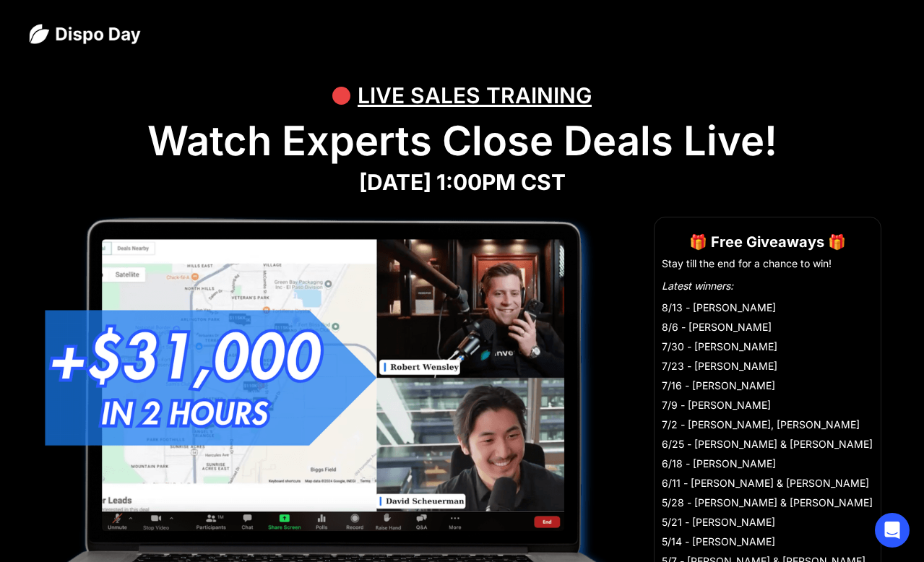 The width and height of the screenshot is (924, 562). What do you see at coordinates (475, 95) in the screenshot?
I see `div: LIVE SALES TRAINING` at bounding box center [475, 95].